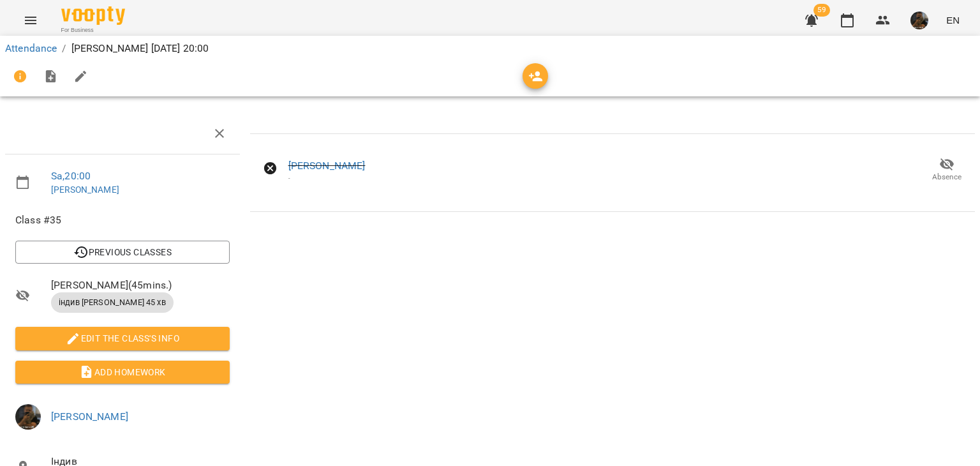 The height and width of the screenshot is (466, 980). Describe the element at coordinates (122, 220) in the screenshot. I see `span: Class #35` at that location.